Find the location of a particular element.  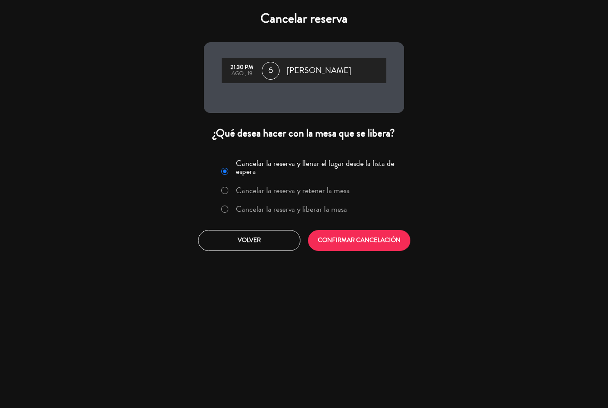

button: CONFIRMAR CANCELACIÓN is located at coordinates (359, 240).